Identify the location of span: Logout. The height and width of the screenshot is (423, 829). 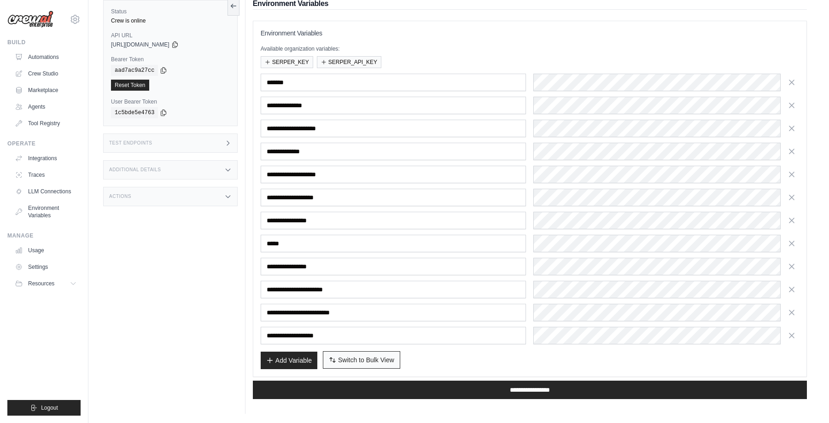
(49, 408).